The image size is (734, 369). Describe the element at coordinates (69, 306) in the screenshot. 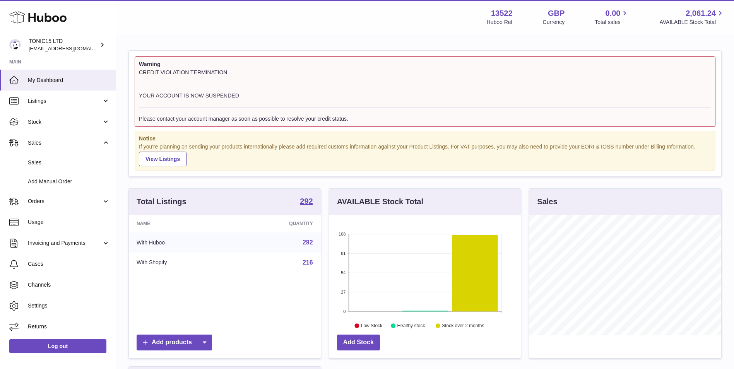

I see `span: Settings` at that location.